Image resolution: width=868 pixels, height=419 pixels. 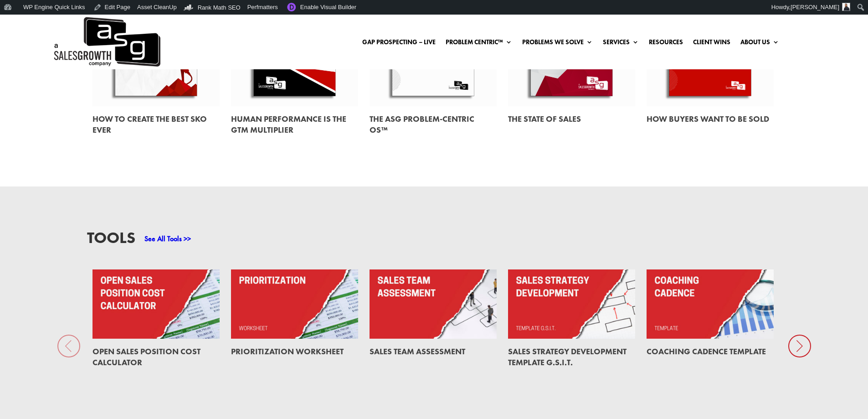 I want to click on h3: Tools, so click(x=111, y=240).